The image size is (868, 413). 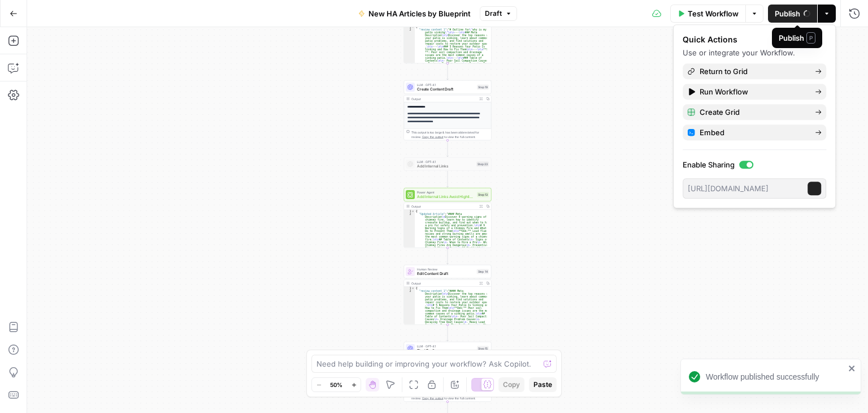 I want to click on div: Quick Actions, so click(x=754, y=40).